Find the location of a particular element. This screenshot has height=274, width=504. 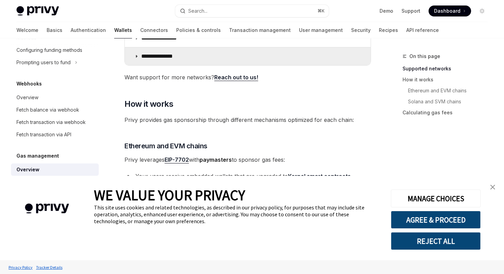

span: Dashboard is located at coordinates (447, 11).